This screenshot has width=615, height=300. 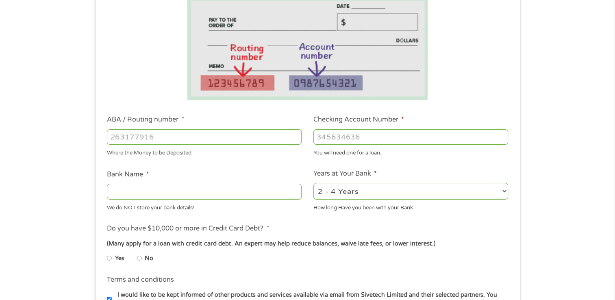 I want to click on label: No, so click(x=149, y=259).